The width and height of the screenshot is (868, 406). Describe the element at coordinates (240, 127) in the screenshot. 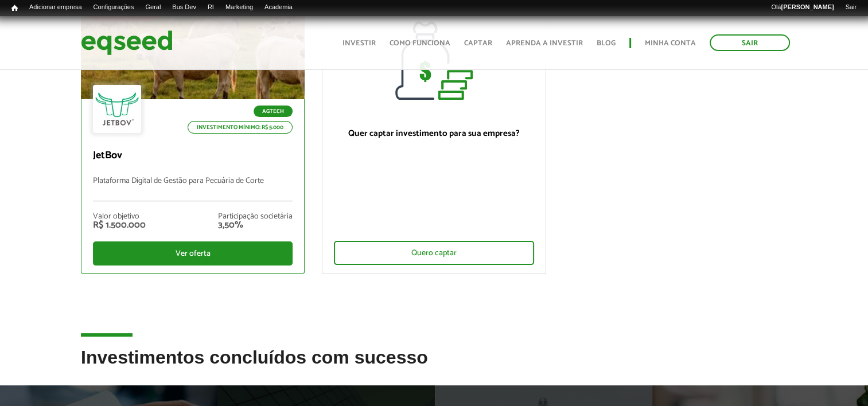

I see `p: Investimento mínimo: R$ 5.000` at that location.